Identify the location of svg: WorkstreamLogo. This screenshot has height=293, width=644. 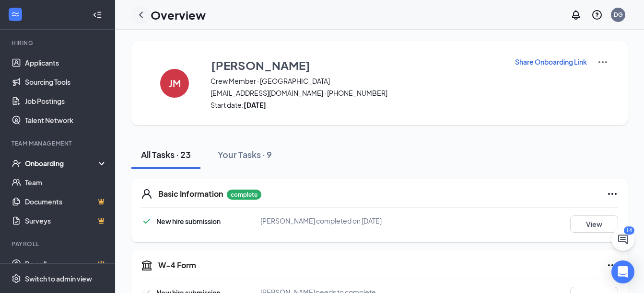
(15, 14).